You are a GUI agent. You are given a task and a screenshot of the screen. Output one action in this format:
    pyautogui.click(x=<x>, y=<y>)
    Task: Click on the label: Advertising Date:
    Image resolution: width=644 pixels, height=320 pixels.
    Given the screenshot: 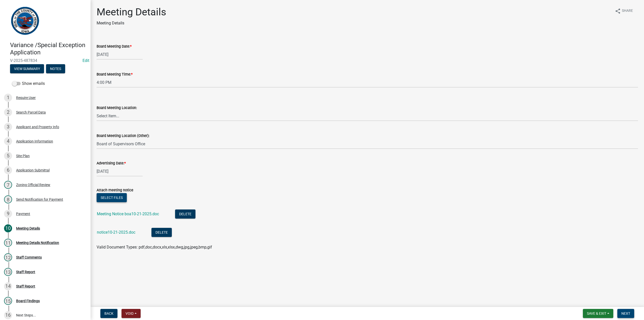 What is the action you would take?
    pyautogui.click(x=111, y=163)
    